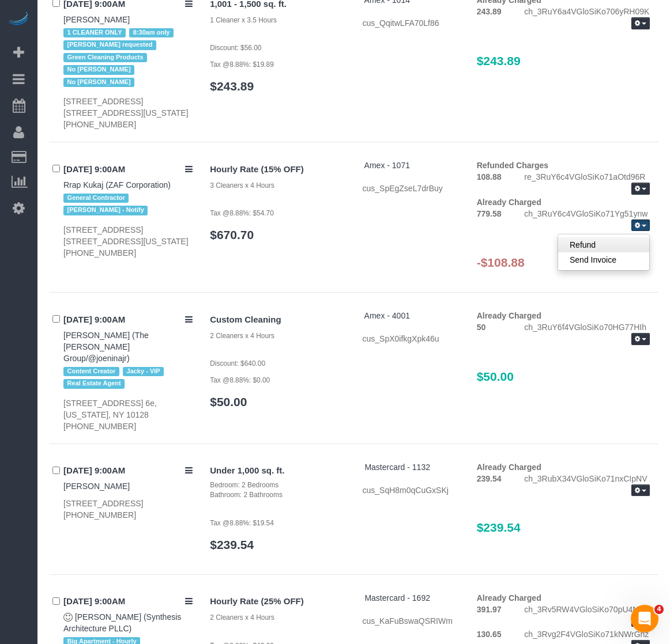 The height and width of the screenshot is (644, 670). I want to click on div: cus_SpX0ifkgXpk46u, so click(410, 339).